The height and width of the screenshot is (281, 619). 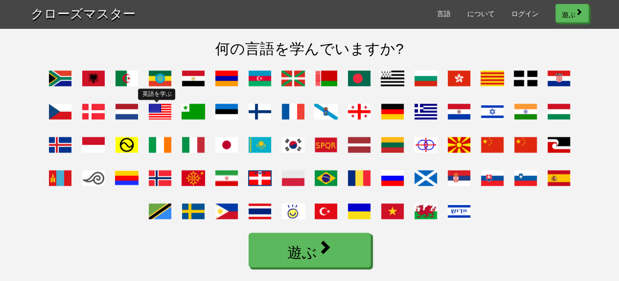 I want to click on font: クローズマスター, so click(x=83, y=13).